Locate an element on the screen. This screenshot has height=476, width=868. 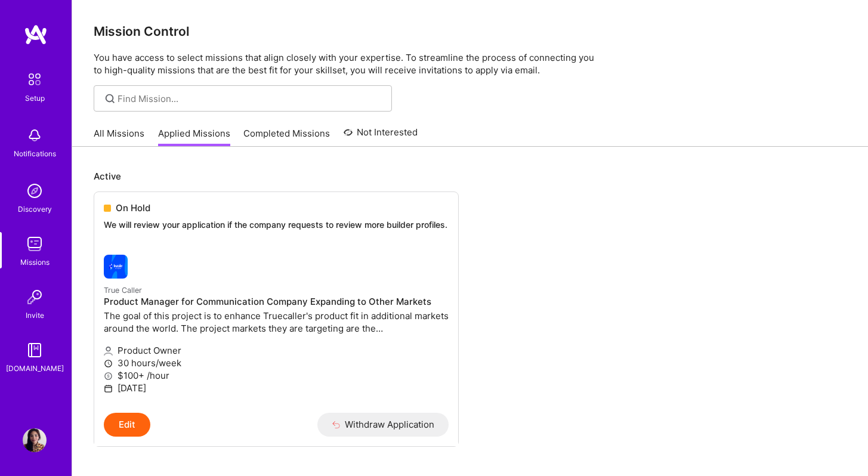
img: guide book is located at coordinates (35, 350).